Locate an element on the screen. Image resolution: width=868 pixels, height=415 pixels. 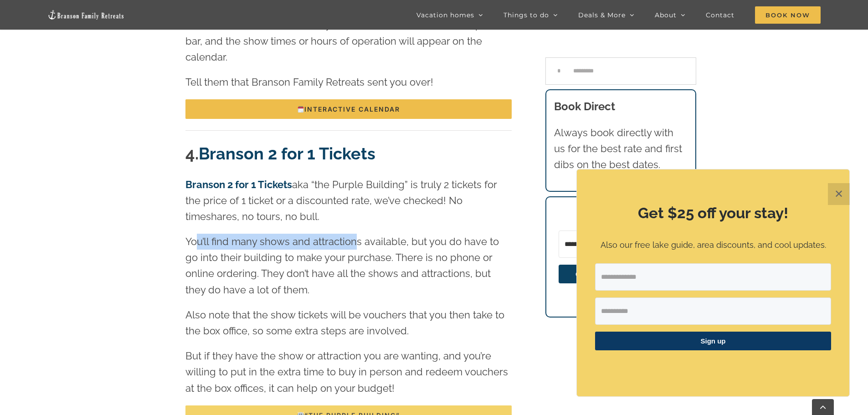
span: Deals & More is located at coordinates (602, 16).